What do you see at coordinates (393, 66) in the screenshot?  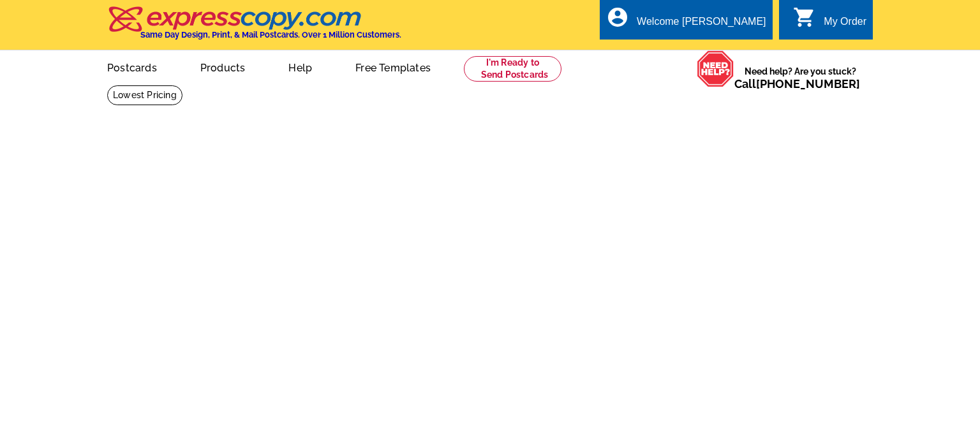 I see `a: Free Templates` at bounding box center [393, 66].